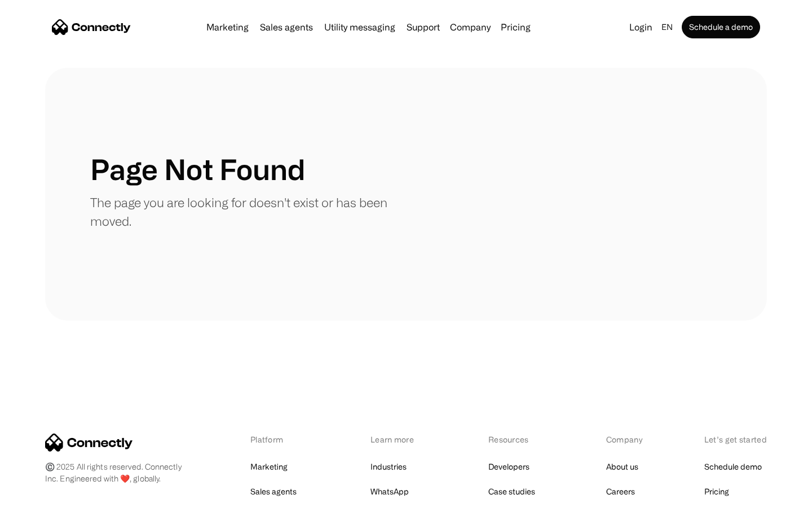 This screenshot has width=812, height=508. I want to click on ul: Language list, so click(45, 496).